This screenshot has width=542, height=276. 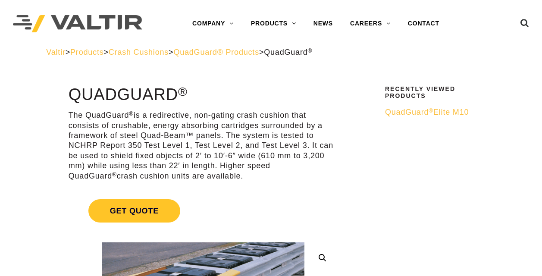 I want to click on img: Valtir, so click(x=78, y=24).